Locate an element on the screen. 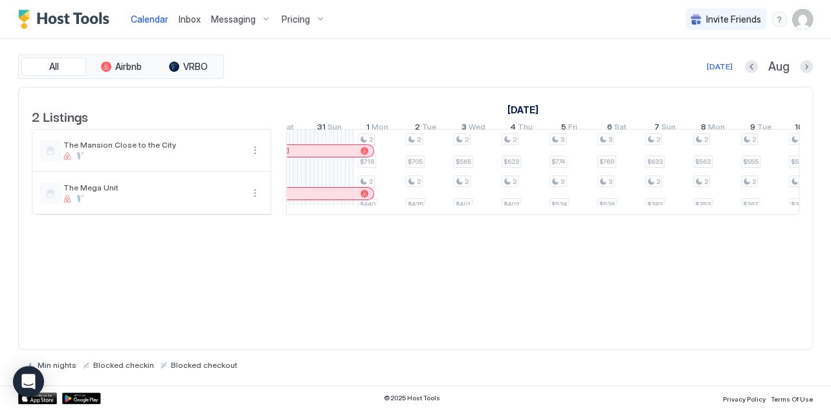 This screenshot has height=410, width=831. a: Terms Of Use is located at coordinates (791, 397).